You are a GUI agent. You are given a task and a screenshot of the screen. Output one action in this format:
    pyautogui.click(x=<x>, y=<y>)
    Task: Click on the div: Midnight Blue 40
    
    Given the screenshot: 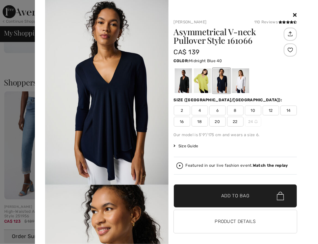 What is the action you would take?
    pyautogui.click(x=221, y=81)
    